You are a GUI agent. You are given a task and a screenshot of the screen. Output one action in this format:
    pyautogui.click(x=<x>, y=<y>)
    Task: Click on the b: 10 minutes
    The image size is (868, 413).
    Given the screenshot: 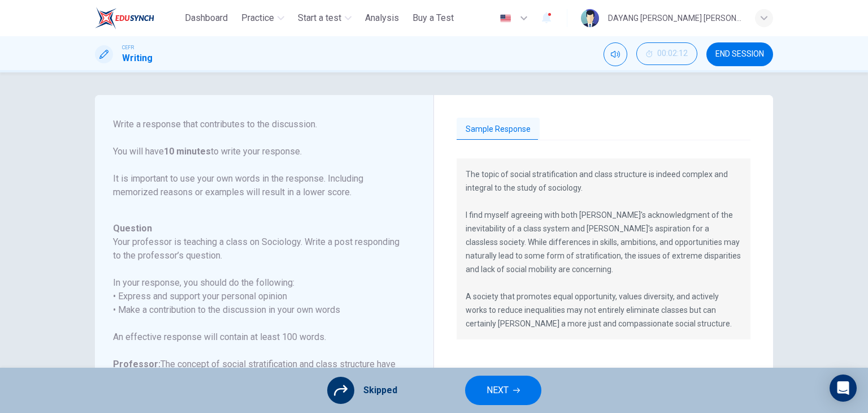 What is the action you would take?
    pyautogui.click(x=187, y=151)
    